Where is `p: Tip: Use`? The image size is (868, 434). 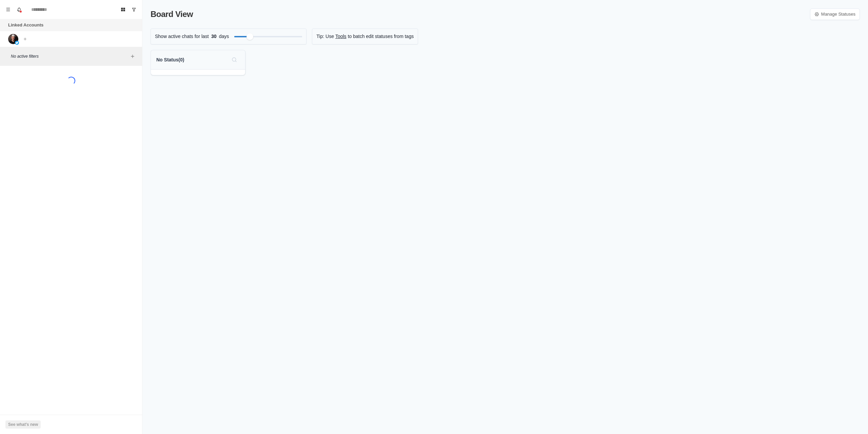 p: Tip: Use is located at coordinates (325, 37).